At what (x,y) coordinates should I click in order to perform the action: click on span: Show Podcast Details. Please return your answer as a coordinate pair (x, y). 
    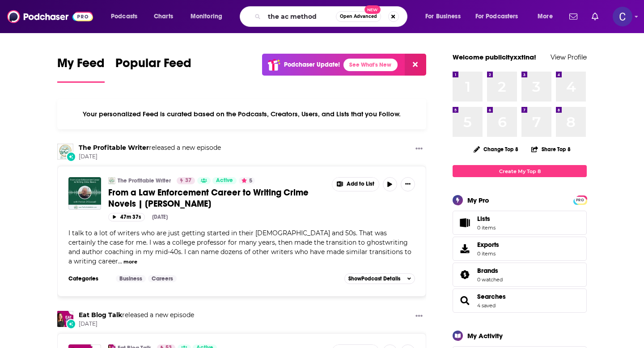
    Looking at the image, I should click on (374, 278).